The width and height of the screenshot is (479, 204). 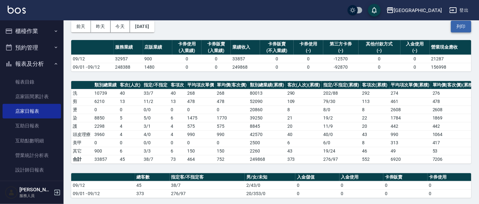 I want to click on button: 昨天, so click(x=101, y=26).